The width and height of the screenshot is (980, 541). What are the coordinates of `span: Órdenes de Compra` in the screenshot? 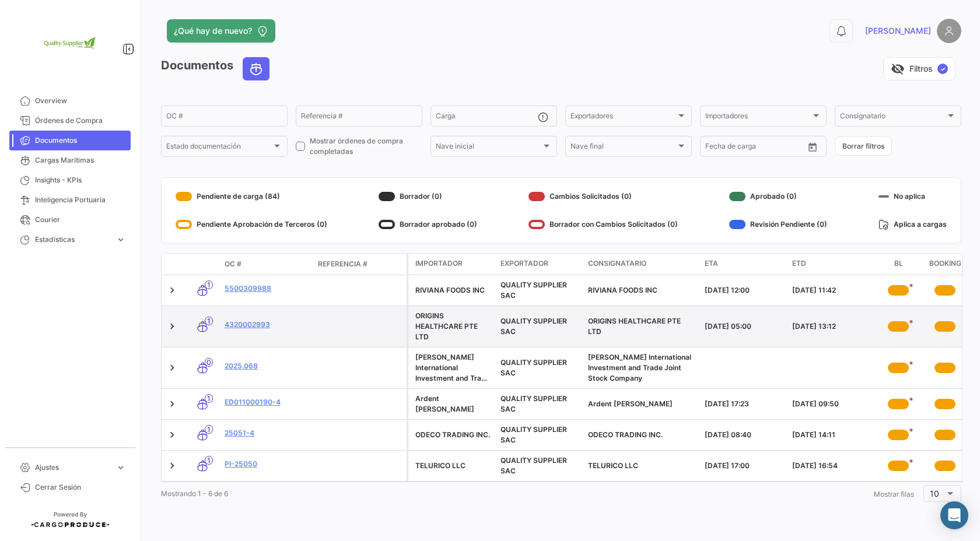 It's located at (81, 121).